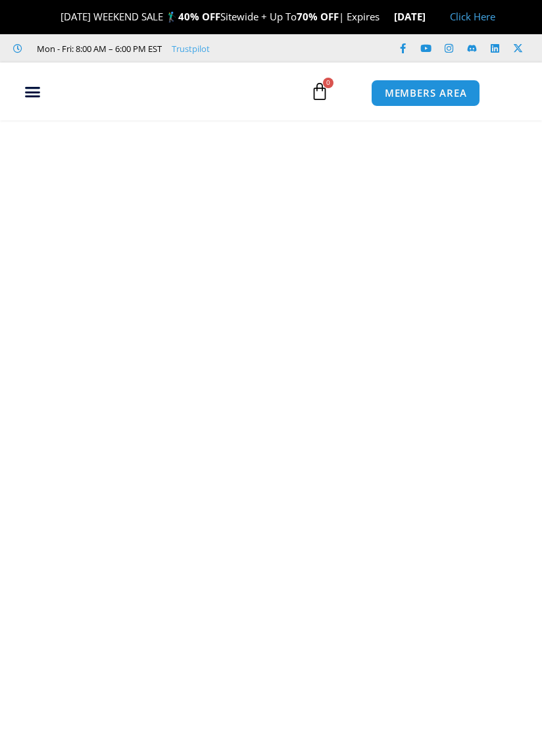 The width and height of the screenshot is (542, 756). What do you see at coordinates (97, 49) in the screenshot?
I see `span: Mon - Fri: 8:00 AM – 6:00 PM EST` at bounding box center [97, 49].